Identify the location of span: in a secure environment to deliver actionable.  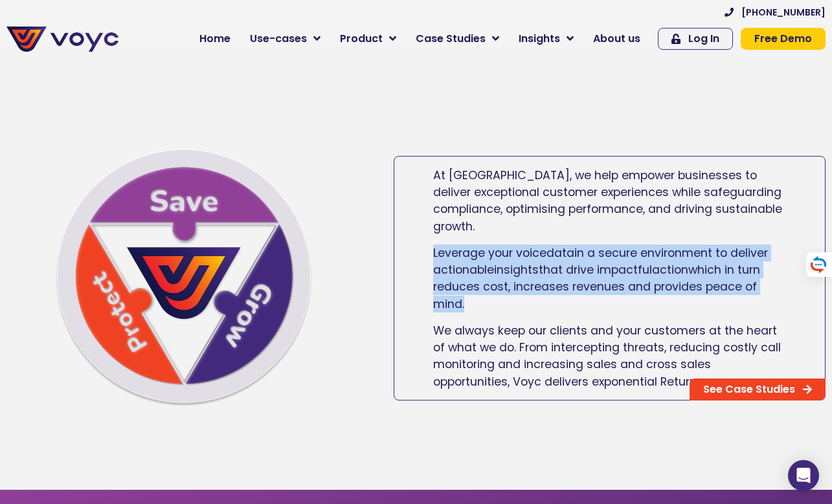
(600, 261).